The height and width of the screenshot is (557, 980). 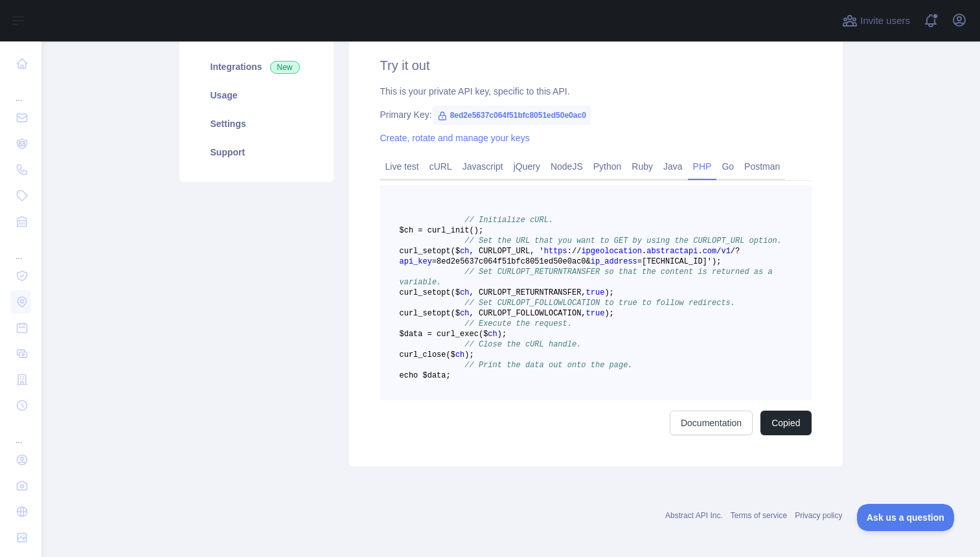 I want to click on span: https, so click(x=556, y=251).